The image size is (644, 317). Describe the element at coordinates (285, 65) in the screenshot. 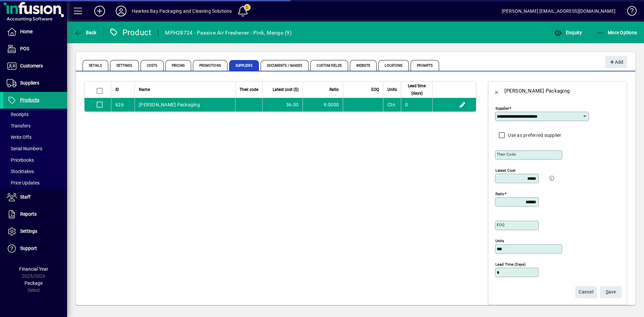

I see `span: Documents / Images` at that location.